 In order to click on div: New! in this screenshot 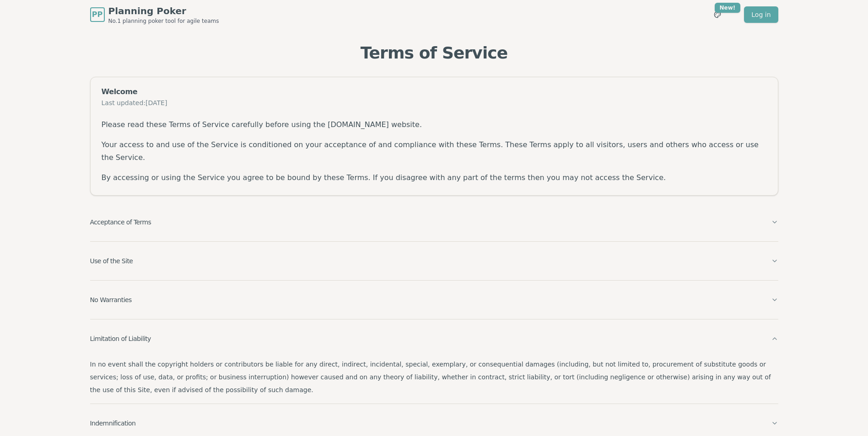, I will do `click(727, 8)`.